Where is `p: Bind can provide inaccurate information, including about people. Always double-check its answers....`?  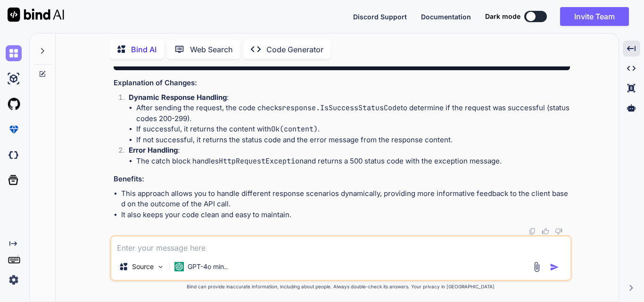
p: Bind can provide inaccurate information, including about people. Always double-check its answers.... is located at coordinates (341, 286).